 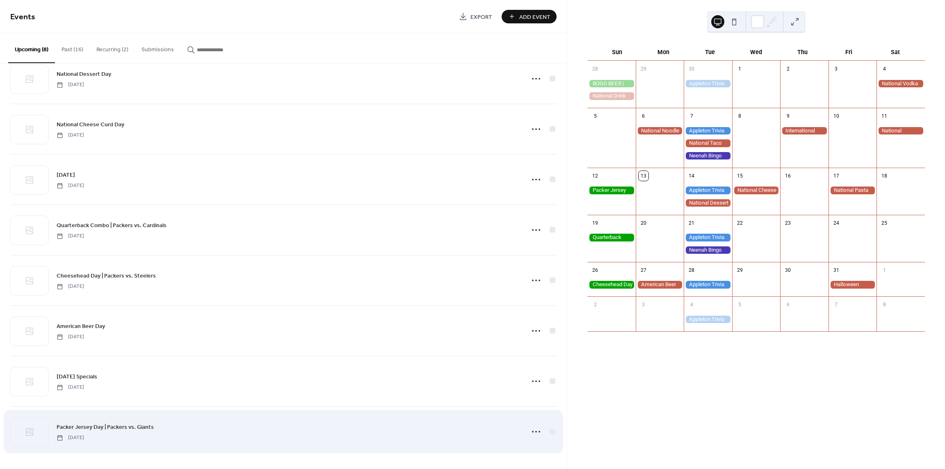 What do you see at coordinates (157, 48) in the screenshot?
I see `button: Submissions` at bounding box center [157, 48].